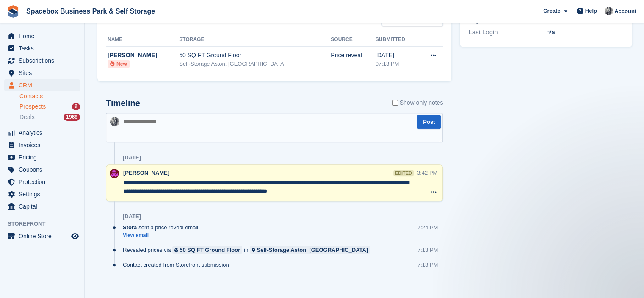  I want to click on span: Sites, so click(44, 73).